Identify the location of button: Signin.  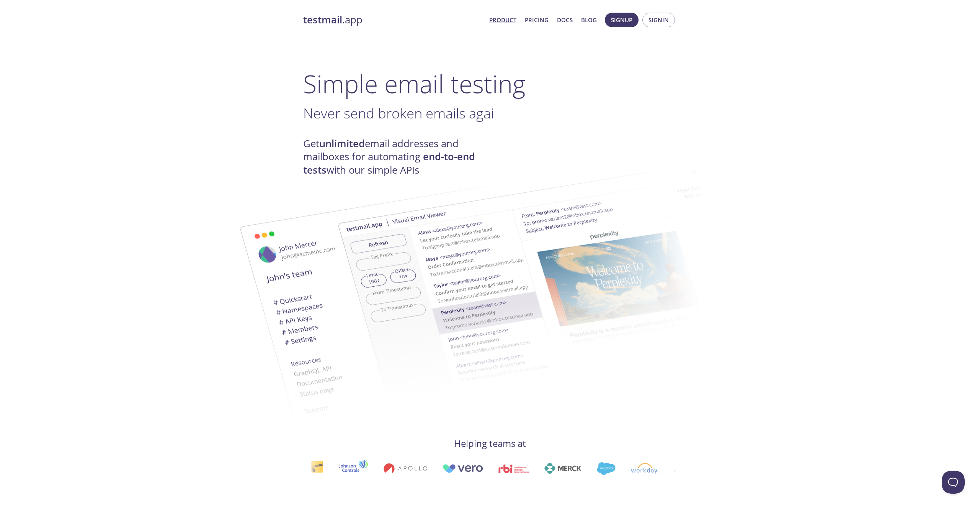
(659, 20).